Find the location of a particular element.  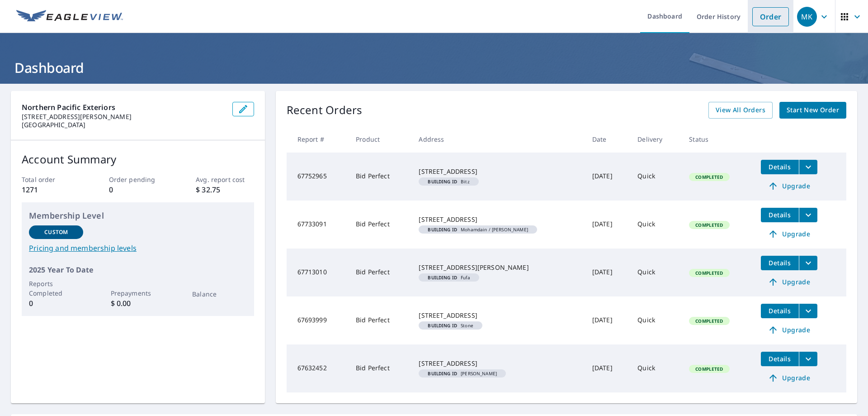

th: Delivery is located at coordinates (656, 139).